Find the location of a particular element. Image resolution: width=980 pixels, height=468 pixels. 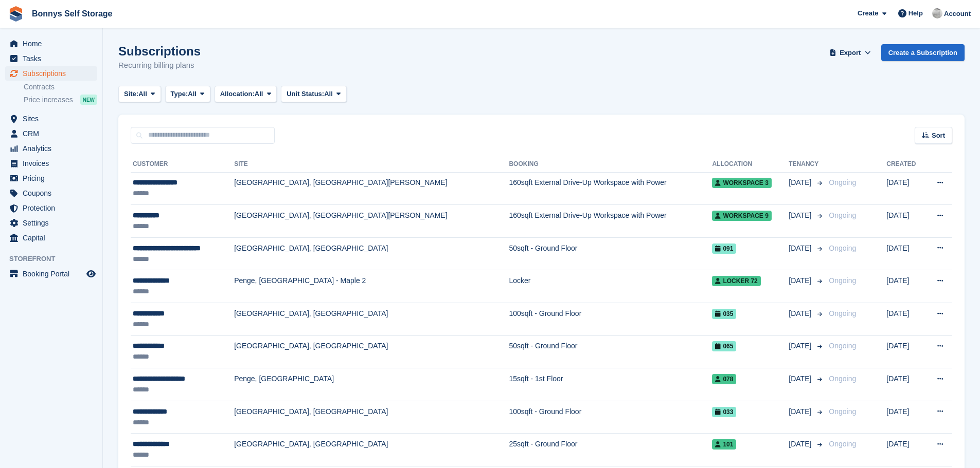

span: Settings is located at coordinates (53, 223).